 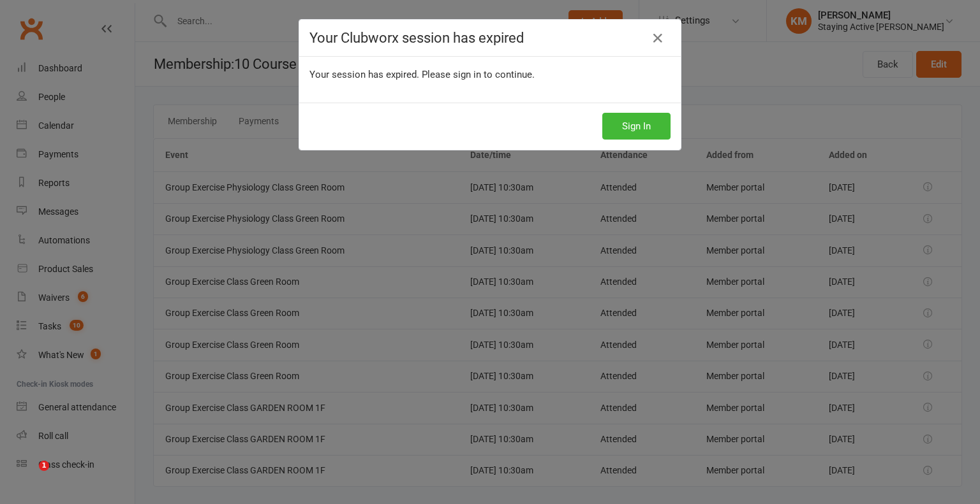 What do you see at coordinates (658, 38) in the screenshot?
I see `a: Close` at bounding box center [658, 38].